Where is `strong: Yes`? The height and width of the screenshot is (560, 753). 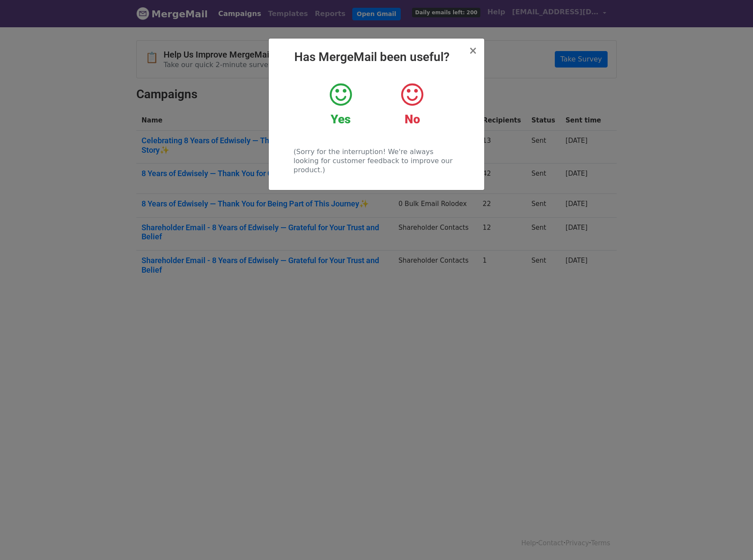
strong: Yes is located at coordinates (341, 119).